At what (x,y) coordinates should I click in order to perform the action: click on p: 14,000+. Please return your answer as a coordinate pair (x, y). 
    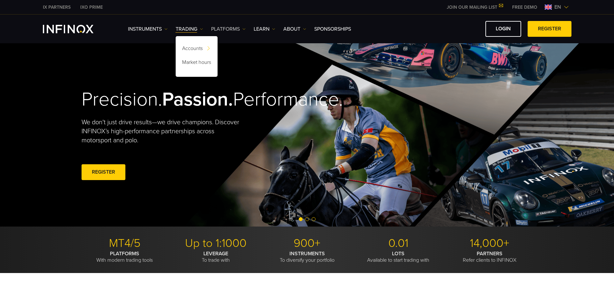
    Looking at the image, I should click on (490, 243).